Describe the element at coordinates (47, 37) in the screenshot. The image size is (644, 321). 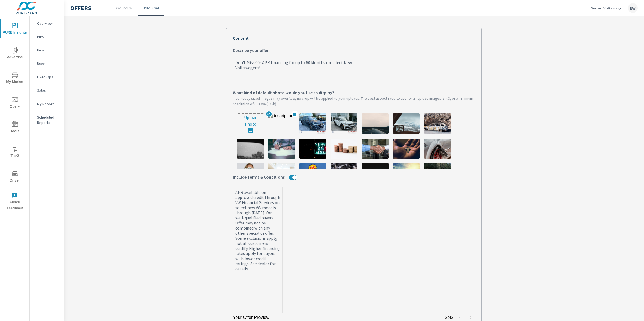
I see `div: PIPA` at that location.